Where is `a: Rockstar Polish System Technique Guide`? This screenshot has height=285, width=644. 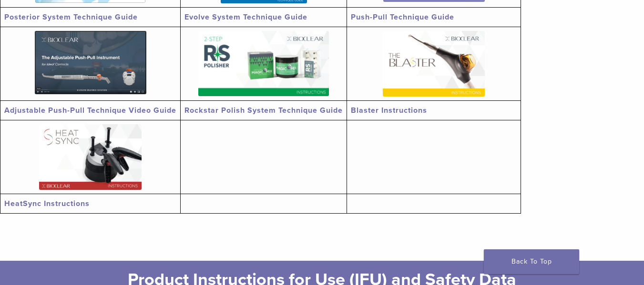
a: Rockstar Polish System Technique Guide is located at coordinates (264, 110).